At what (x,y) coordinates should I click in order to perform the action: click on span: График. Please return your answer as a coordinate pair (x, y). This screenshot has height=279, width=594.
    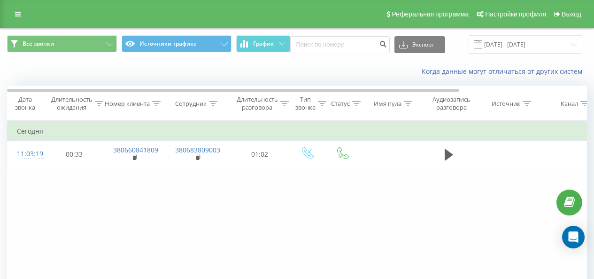
    Looking at the image, I should click on (264, 44).